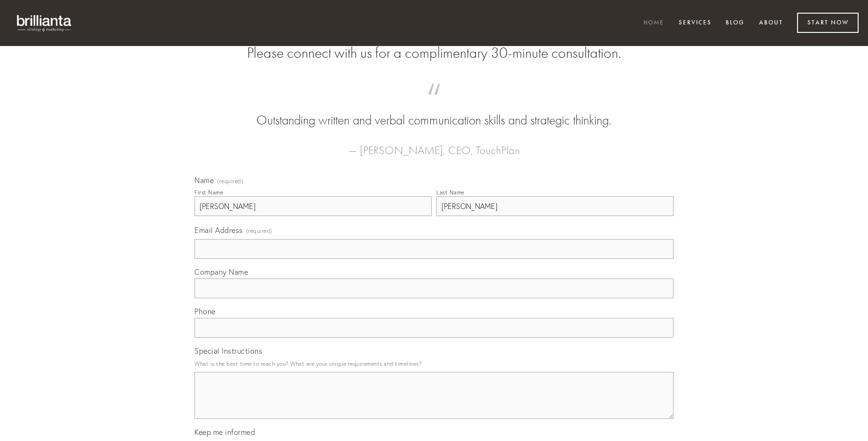  I want to click on a: About, so click(770, 23).